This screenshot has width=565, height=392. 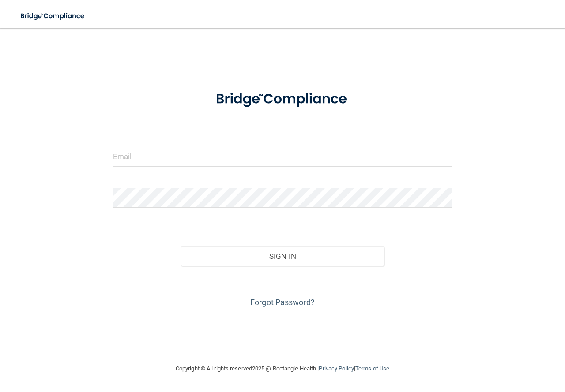 I want to click on a: Forgot Password?, so click(x=282, y=302).